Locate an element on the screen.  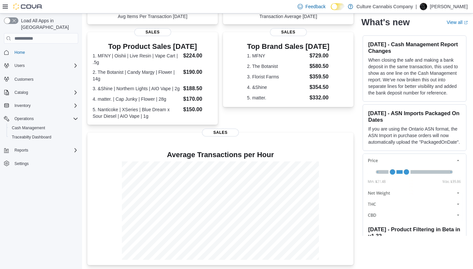
a: Customers is located at coordinates (24, 79).